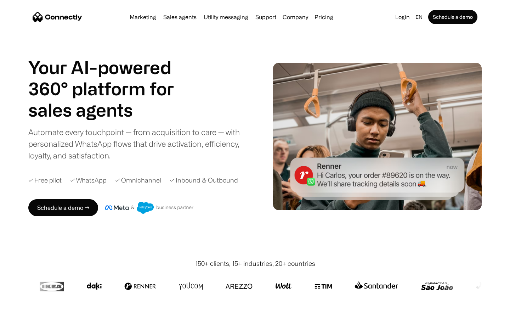 This screenshot has width=510, height=319. What do you see at coordinates (28, 311) in the screenshot?
I see `ul: Language list` at bounding box center [28, 311].